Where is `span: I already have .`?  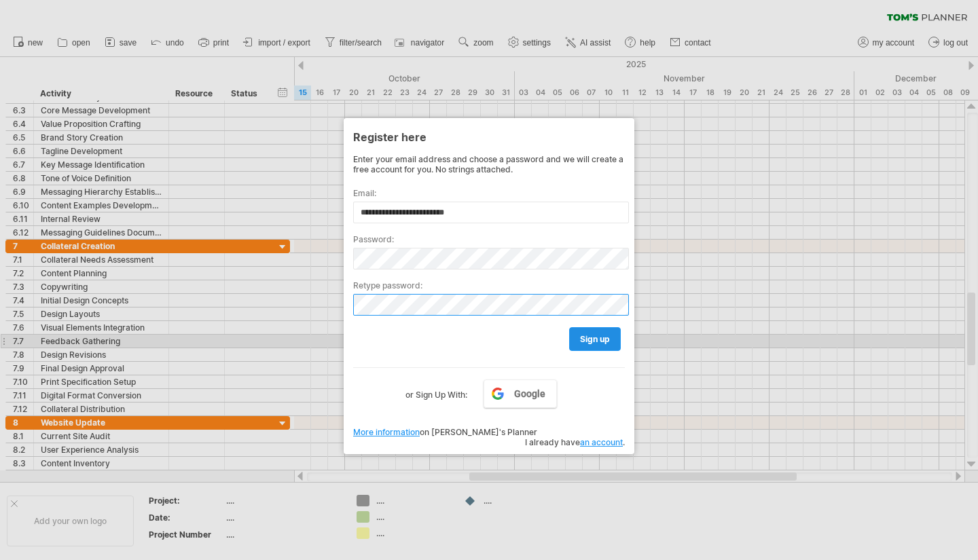 span: I already have . is located at coordinates (575, 442).